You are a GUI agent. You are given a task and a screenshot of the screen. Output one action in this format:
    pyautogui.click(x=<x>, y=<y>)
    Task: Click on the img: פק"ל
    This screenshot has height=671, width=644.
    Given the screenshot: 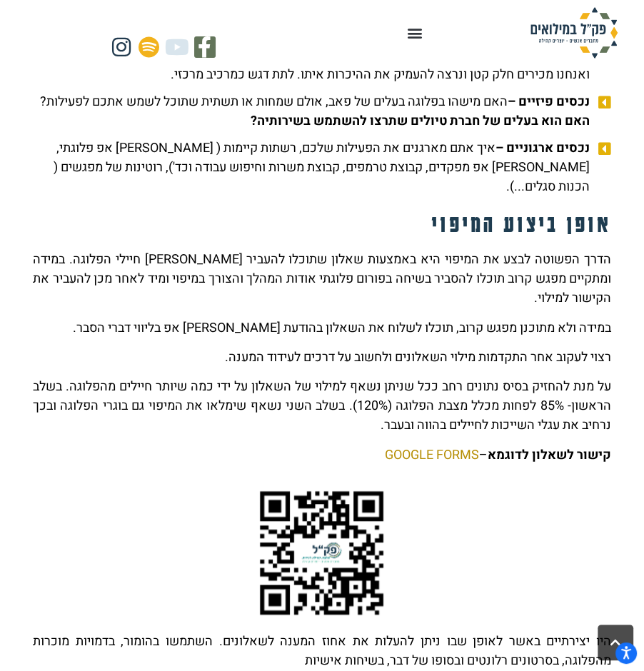 What is the action you would take?
    pyautogui.click(x=574, y=33)
    